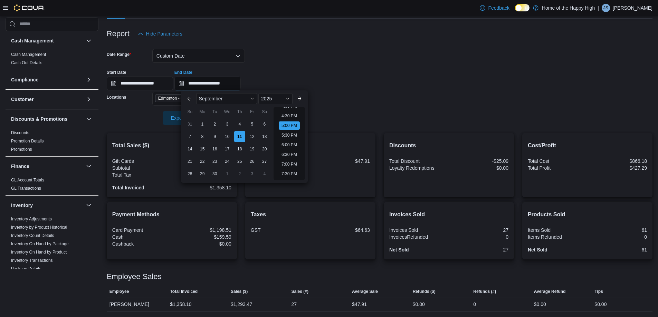 The image size is (658, 317). What do you see at coordinates (172, 215) in the screenshot?
I see `h2: Payment Methods` at bounding box center [172, 215].